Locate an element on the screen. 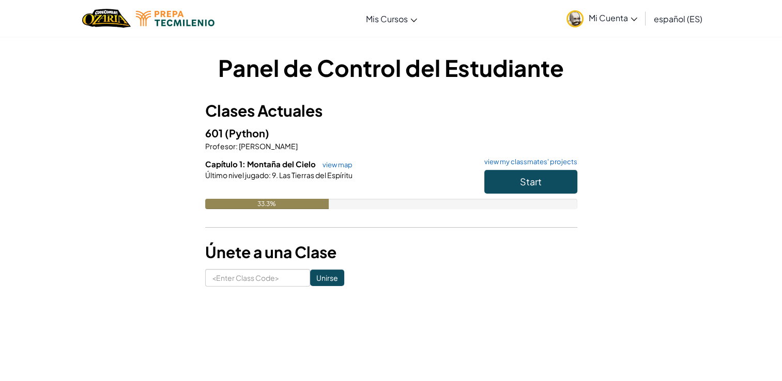 The image size is (782, 381). span: Start is located at coordinates (531, 181).